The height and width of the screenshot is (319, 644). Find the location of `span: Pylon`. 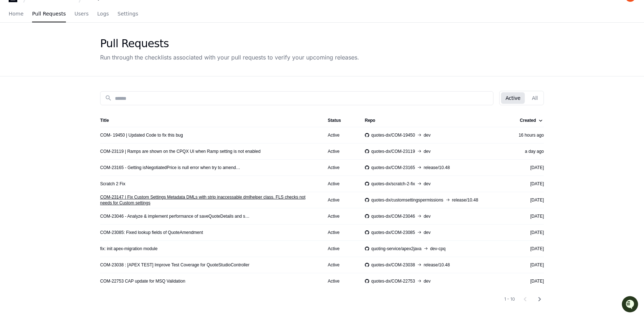

span: Pylon is located at coordinates (79, 78).